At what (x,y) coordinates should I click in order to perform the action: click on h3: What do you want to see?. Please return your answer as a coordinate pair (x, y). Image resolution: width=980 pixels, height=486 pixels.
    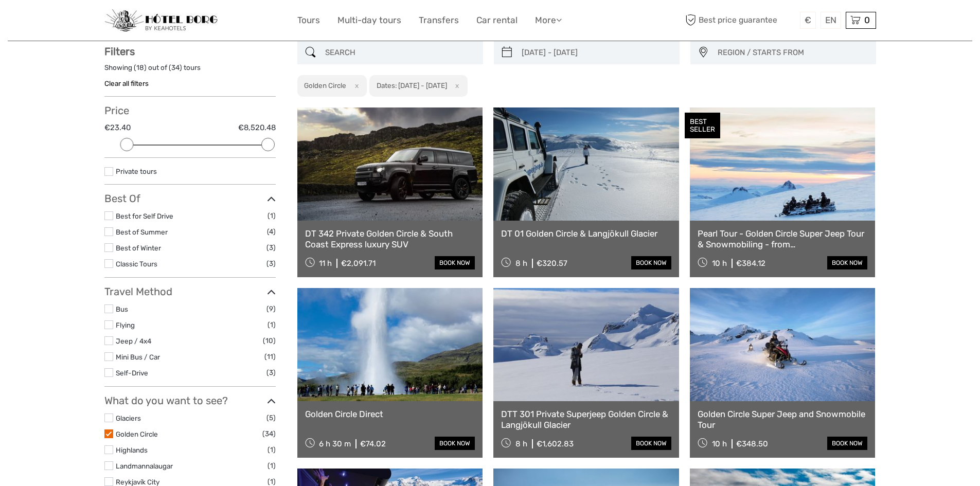
    Looking at the image, I should click on (190, 401).